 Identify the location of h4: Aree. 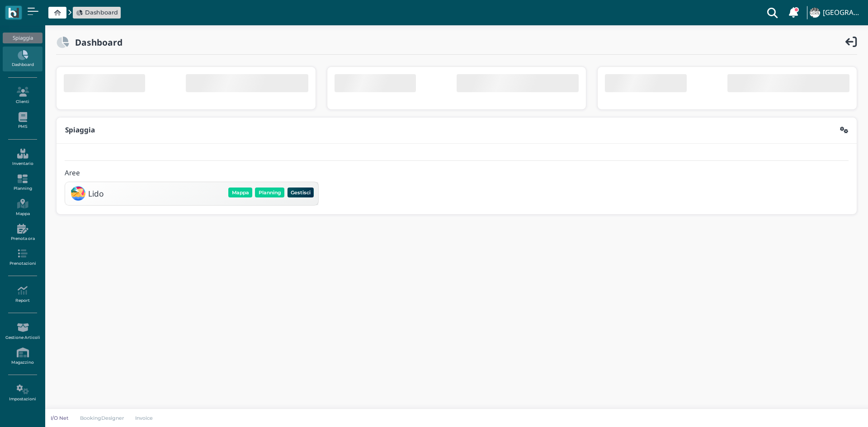
(72, 173).